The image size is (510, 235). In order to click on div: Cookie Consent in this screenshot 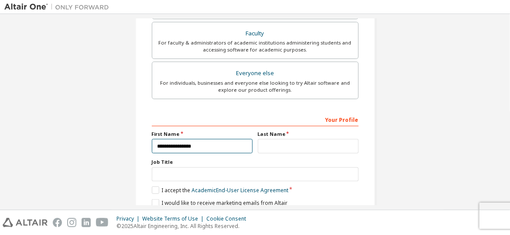, I will do `click(229, 218)`.